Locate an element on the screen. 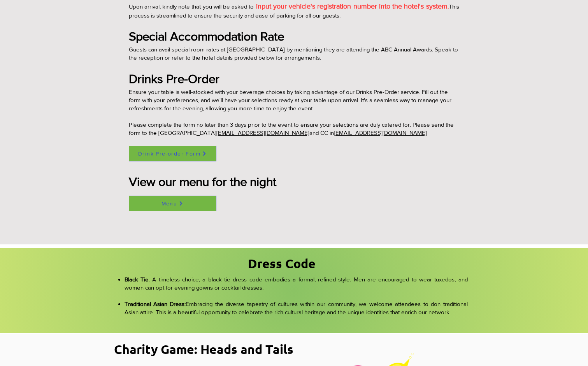 Image resolution: width=588 pixels, height=366 pixels. span: input your vehicle's registration number into the hotel's system is located at coordinates (352, 6).